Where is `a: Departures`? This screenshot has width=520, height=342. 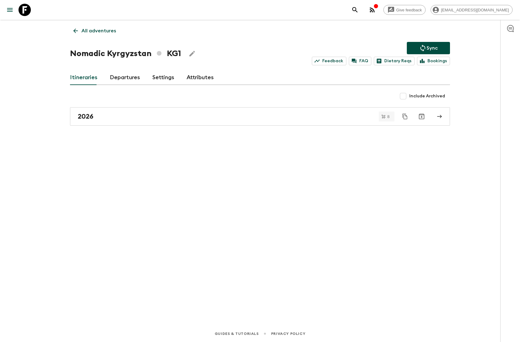
a: Departures is located at coordinates (125, 78).